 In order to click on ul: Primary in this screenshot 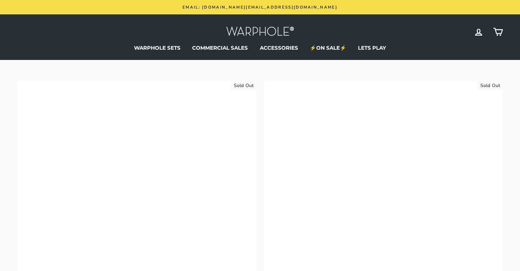, I will do `click(260, 48)`.